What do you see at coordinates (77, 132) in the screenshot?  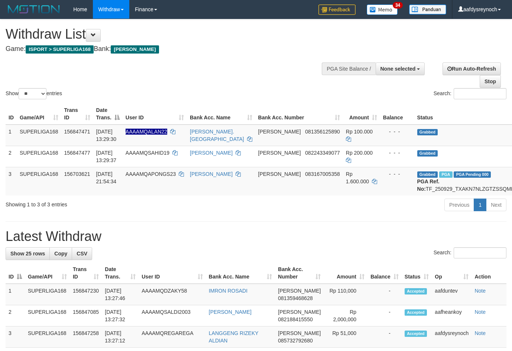 I see `span: 156847471` at bounding box center [77, 132].